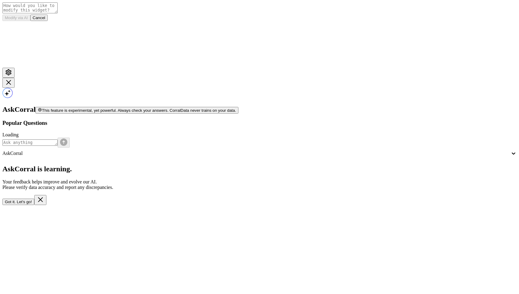  What do you see at coordinates (139, 110) in the screenshot?
I see `span: This feature is experimental, yet powerful. Always check your answers. CorralData never trains on...` at bounding box center [139, 110].